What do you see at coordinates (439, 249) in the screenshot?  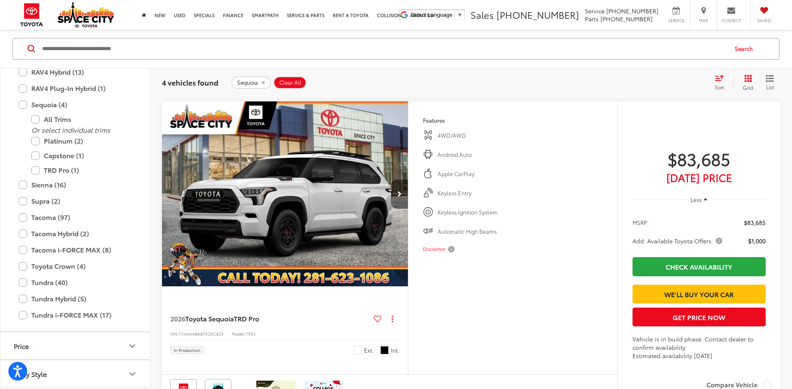 I see `button: Disclaimer` at bounding box center [439, 249].